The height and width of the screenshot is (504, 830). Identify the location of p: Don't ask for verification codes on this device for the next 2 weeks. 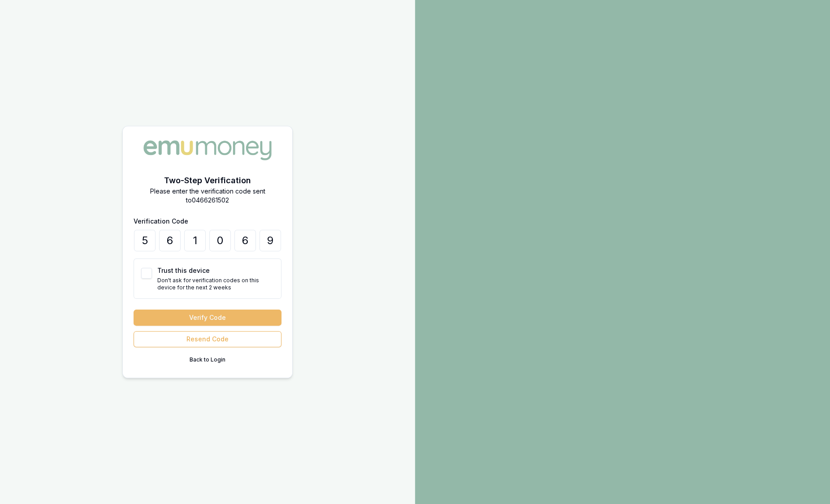
(215, 284).